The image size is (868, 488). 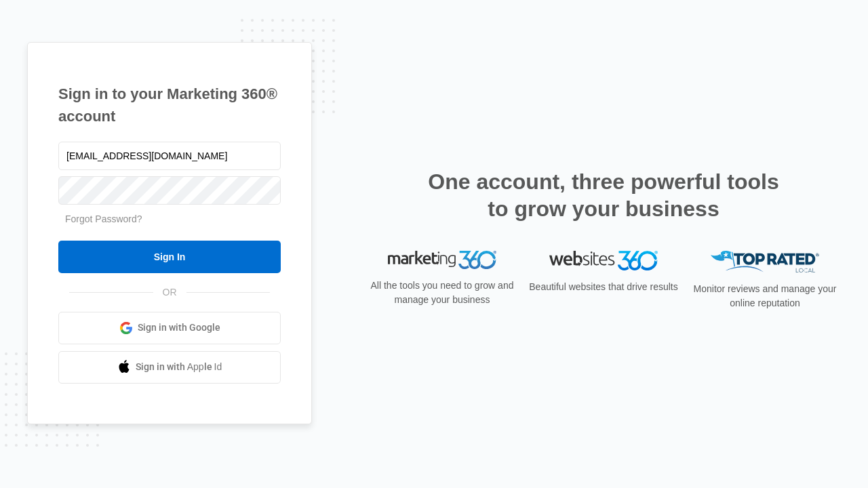 I want to click on a: Sign in with Apple Id, so click(x=170, y=367).